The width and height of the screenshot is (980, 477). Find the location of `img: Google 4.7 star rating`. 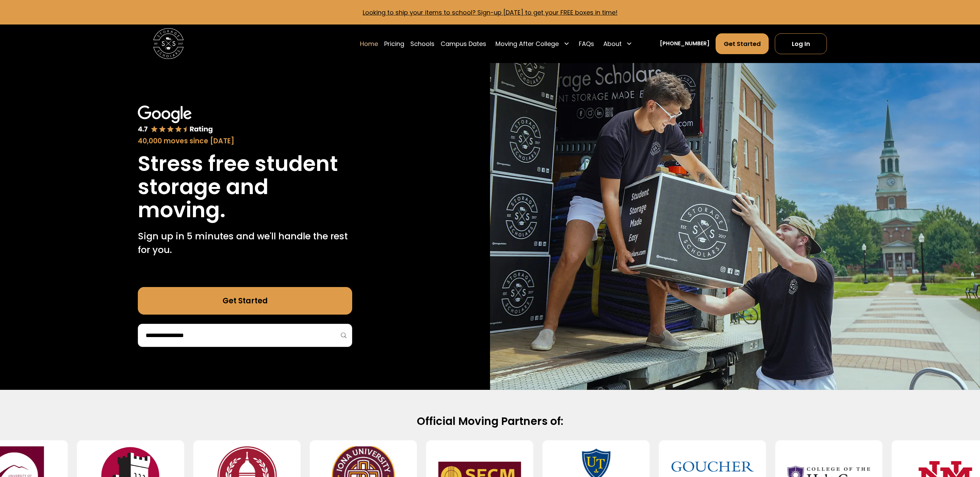

img: Google 4.7 star rating is located at coordinates (175, 120).